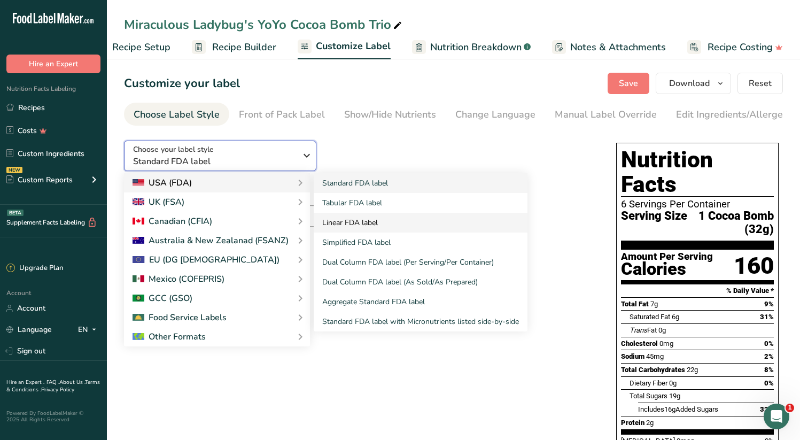 This screenshot has height=440, width=800. I want to click on div: Food Service Labels, so click(180, 317).